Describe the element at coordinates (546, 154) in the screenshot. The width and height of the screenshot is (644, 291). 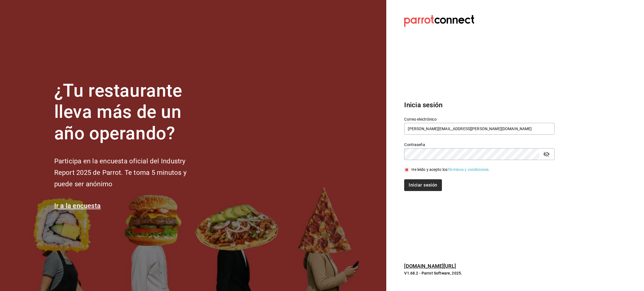
I see `button: passwordField` at that location.